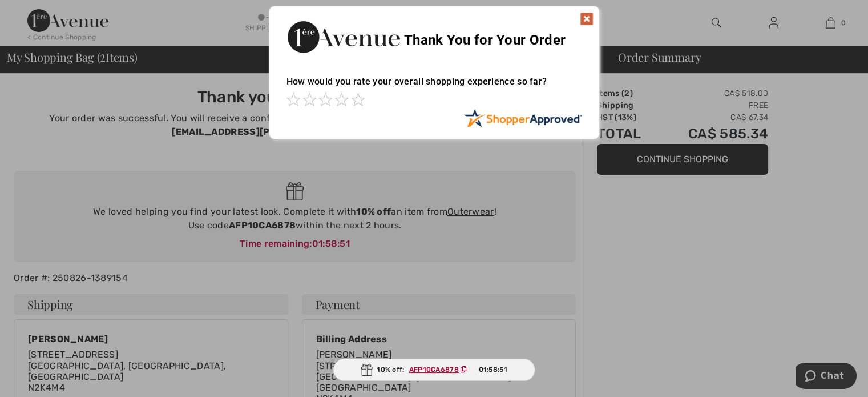 This screenshot has height=397, width=868. What do you see at coordinates (36, 13) in the screenshot?
I see `span: Chat` at bounding box center [36, 13].